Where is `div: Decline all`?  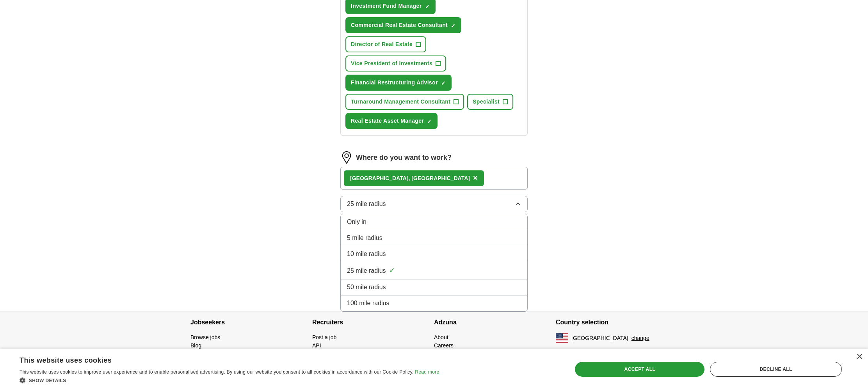 div: Decline all is located at coordinates (776, 369).